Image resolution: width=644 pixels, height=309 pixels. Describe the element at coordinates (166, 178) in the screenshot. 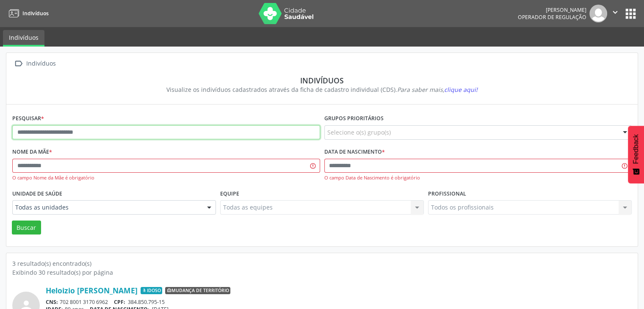

I see `div: O campo Nome da Mãe é obrigatório` at that location.